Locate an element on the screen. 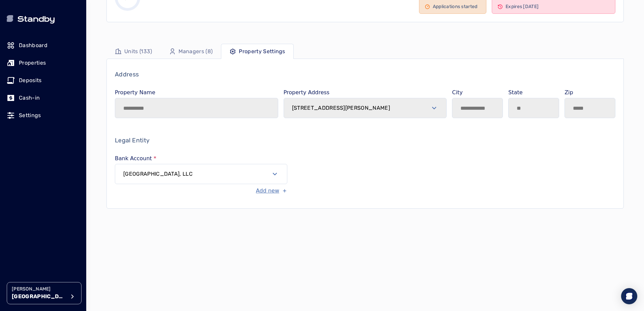 This screenshot has height=311, width=644. label: City is located at coordinates (478, 93).